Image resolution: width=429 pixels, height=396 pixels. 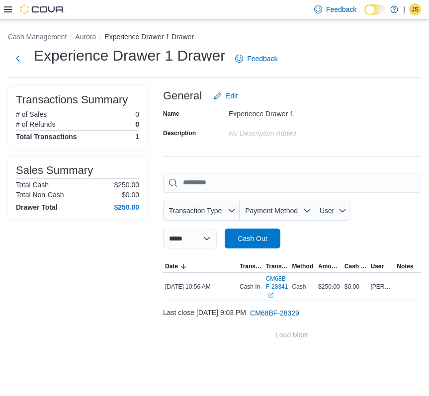 I want to click on label: Description, so click(x=179, y=133).